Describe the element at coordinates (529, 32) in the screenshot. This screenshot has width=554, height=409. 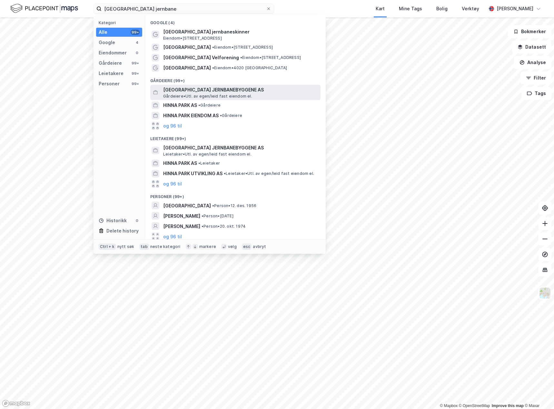
I see `button: Bokmerker` at that location.